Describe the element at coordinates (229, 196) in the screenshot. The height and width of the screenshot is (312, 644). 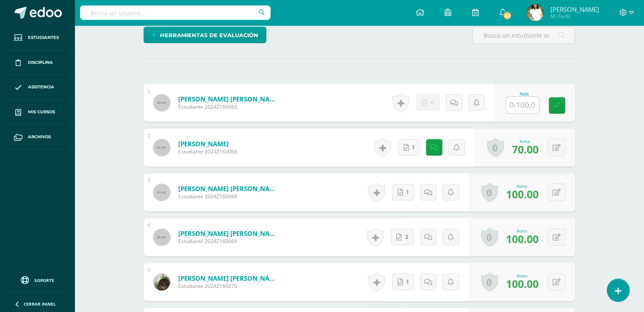
I see `span: Estudiante 2024Z160068` at that location.